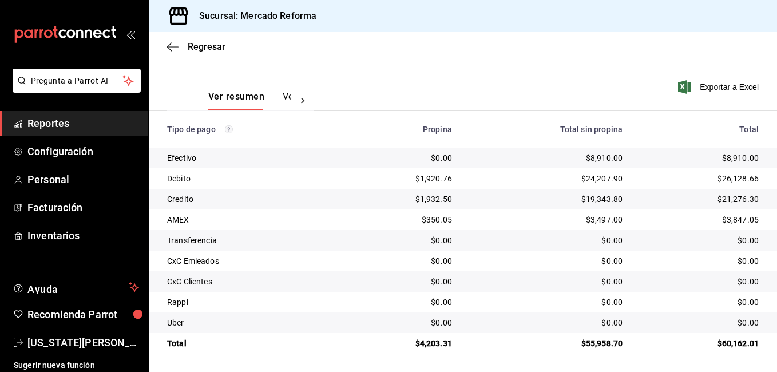 The width and height of the screenshot is (777, 372). What do you see at coordinates (546, 199) in the screenshot?
I see `div: $19,343.80` at bounding box center [546, 199].